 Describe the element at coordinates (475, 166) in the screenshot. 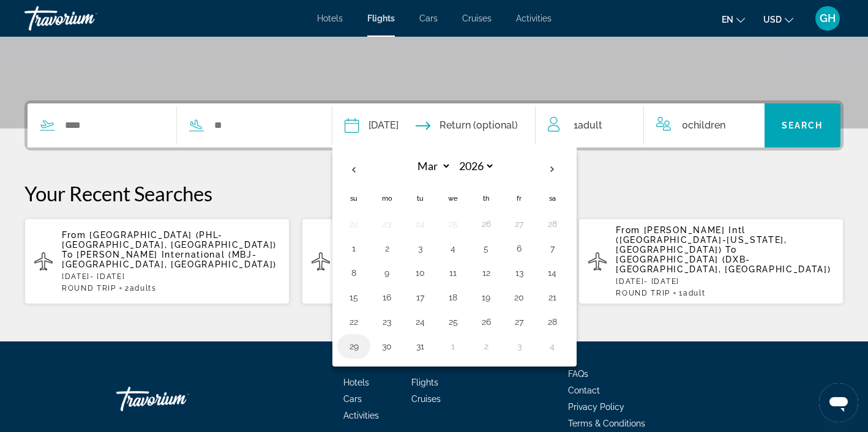

I see `select: Select year` at that location.